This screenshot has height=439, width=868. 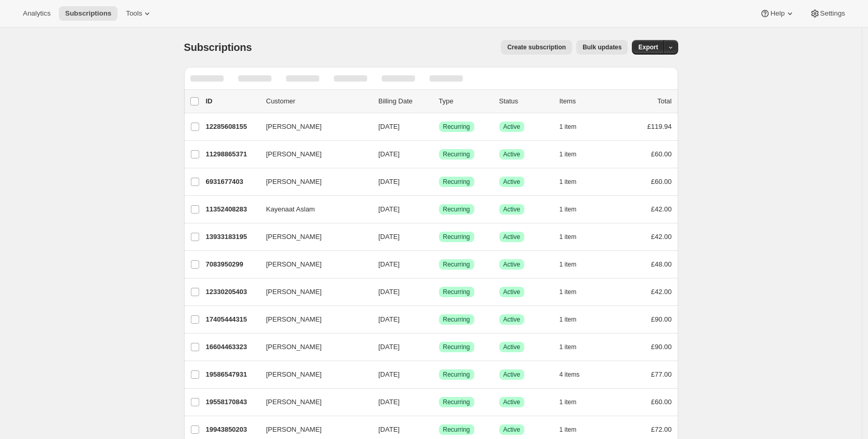 I want to click on button: Settings, so click(x=827, y=14).